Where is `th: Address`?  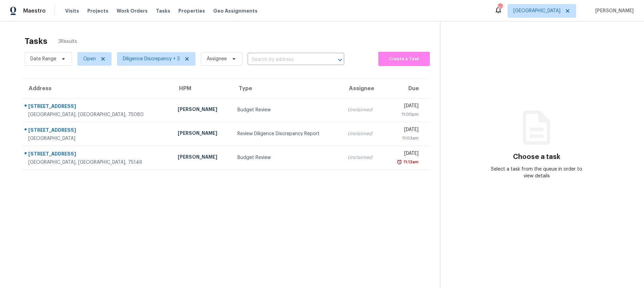
th: Address is located at coordinates (97, 89).